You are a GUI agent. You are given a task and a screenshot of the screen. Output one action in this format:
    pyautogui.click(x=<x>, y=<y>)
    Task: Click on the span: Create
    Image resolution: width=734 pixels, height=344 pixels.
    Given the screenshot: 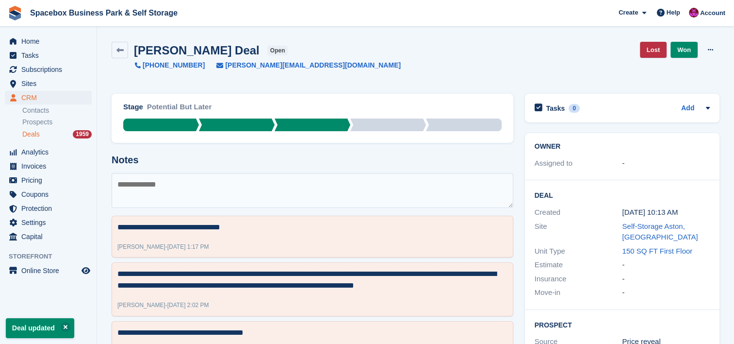 What is the action you would take?
    pyautogui.click(x=629, y=13)
    